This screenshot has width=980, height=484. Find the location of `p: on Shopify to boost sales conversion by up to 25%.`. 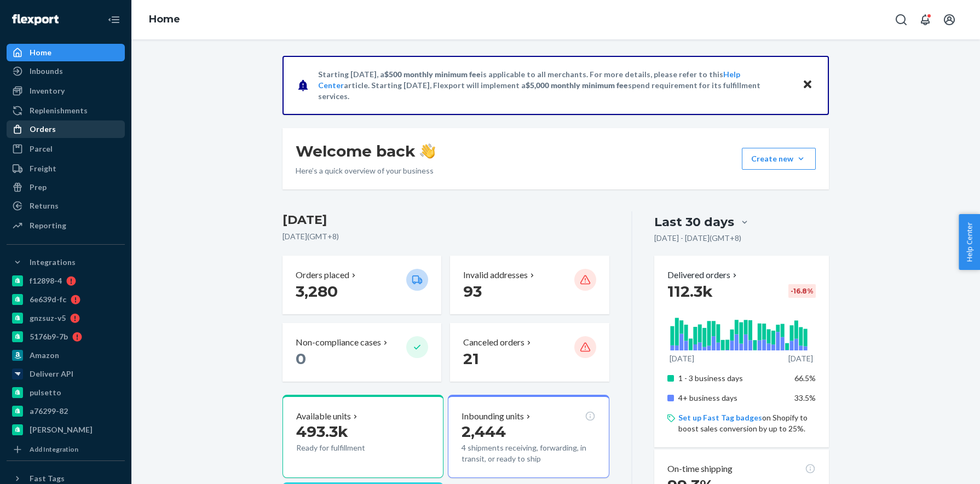

p: on Shopify to boost sales conversion by up to 25%. is located at coordinates (747, 423).